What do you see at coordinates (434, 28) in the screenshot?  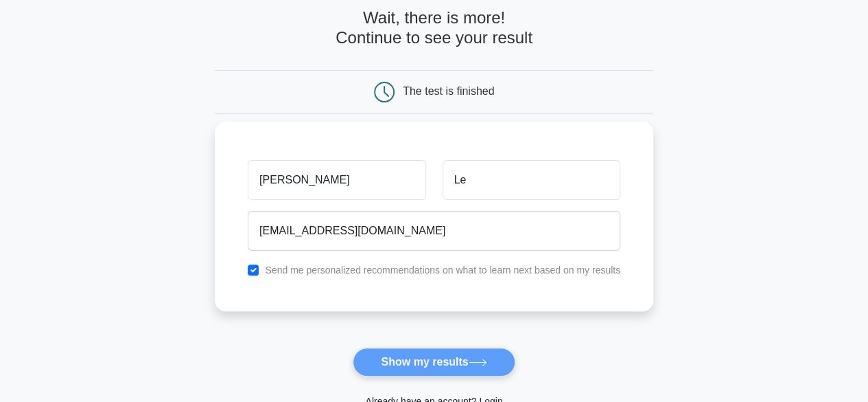 I see `h4: Wait, there is more! Continue to see your result` at bounding box center [434, 28].